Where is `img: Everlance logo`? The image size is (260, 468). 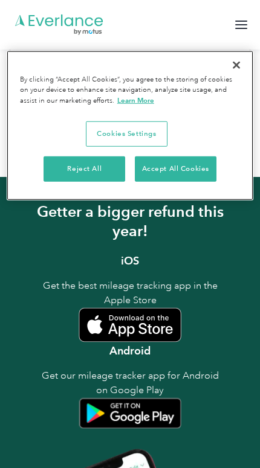
img: Everlance logo is located at coordinates (59, 25).